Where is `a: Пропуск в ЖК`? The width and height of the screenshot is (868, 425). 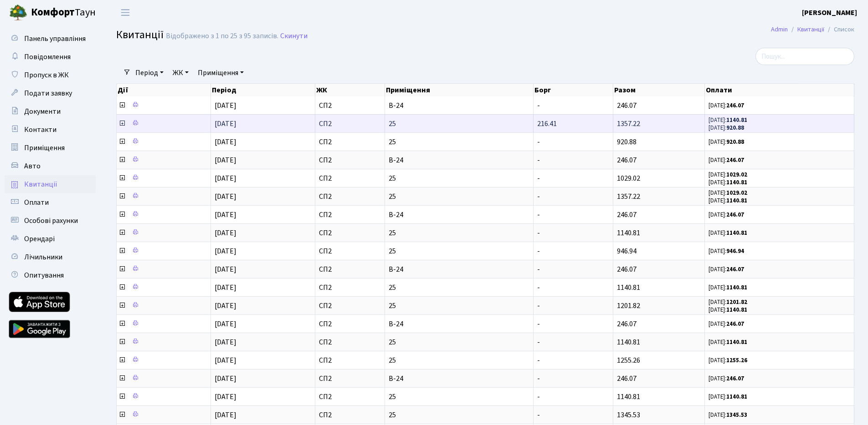
a: Пропуск в ЖК is located at coordinates (50, 76).